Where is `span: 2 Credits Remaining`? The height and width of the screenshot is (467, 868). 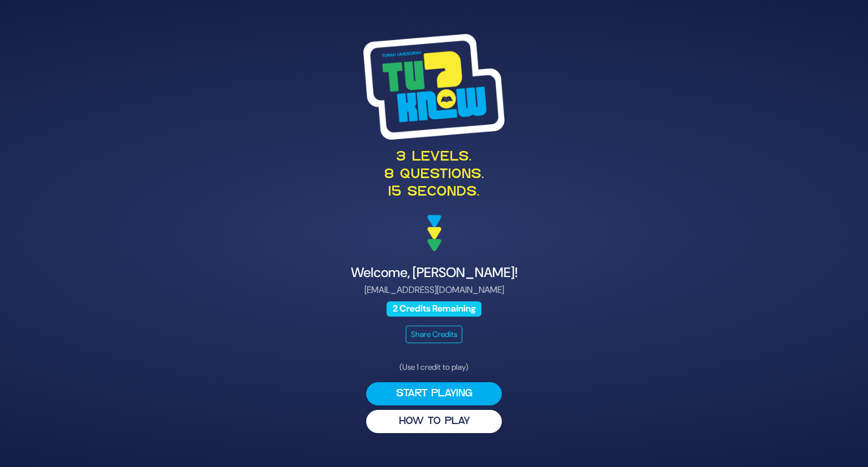 span: 2 Credits Remaining is located at coordinates (434, 308).